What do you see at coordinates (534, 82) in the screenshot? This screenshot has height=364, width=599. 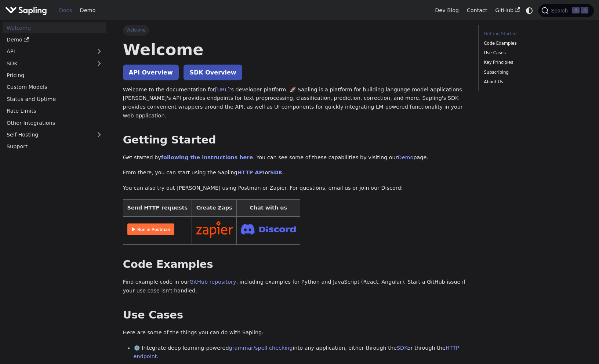 I see `a: About Us` at bounding box center [534, 82].